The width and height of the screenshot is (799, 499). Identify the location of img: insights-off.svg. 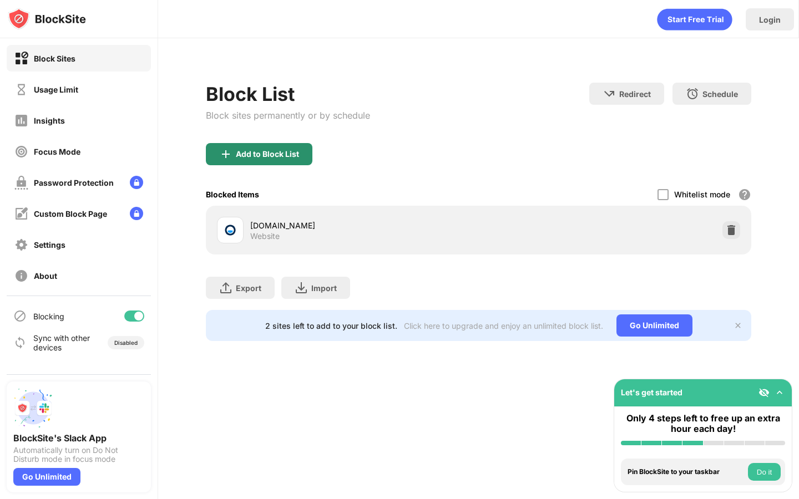
(21, 120).